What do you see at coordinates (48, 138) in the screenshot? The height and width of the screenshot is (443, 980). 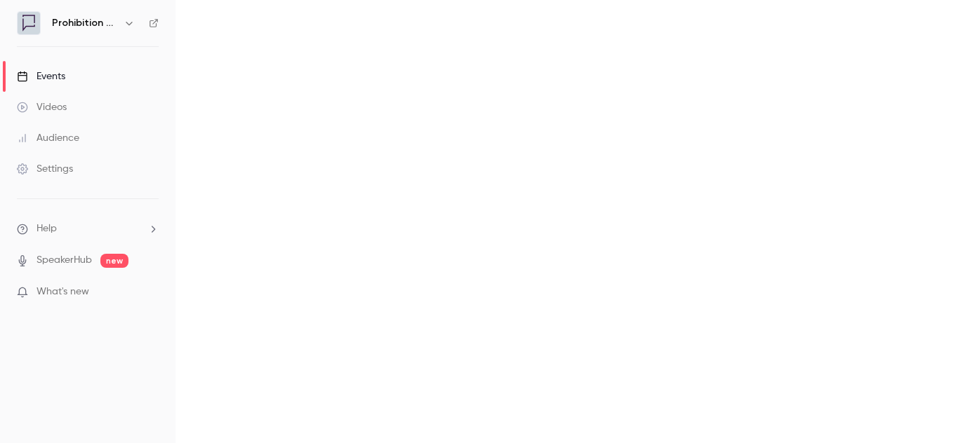 I see `div: Audience` at bounding box center [48, 138].